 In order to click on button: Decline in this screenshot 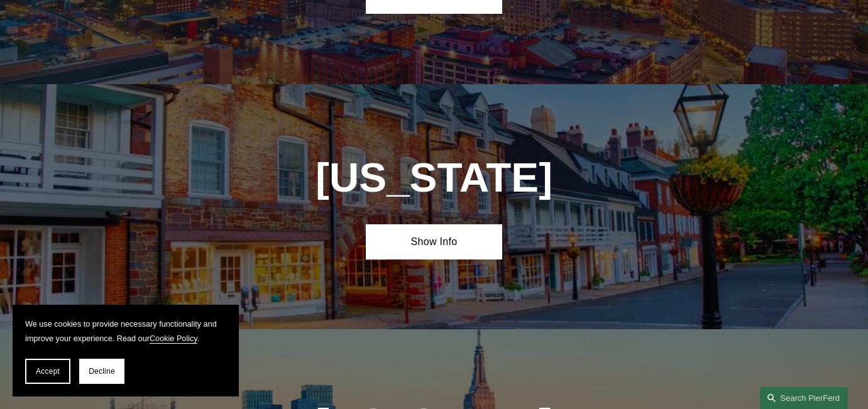, I will do `click(102, 371)`.